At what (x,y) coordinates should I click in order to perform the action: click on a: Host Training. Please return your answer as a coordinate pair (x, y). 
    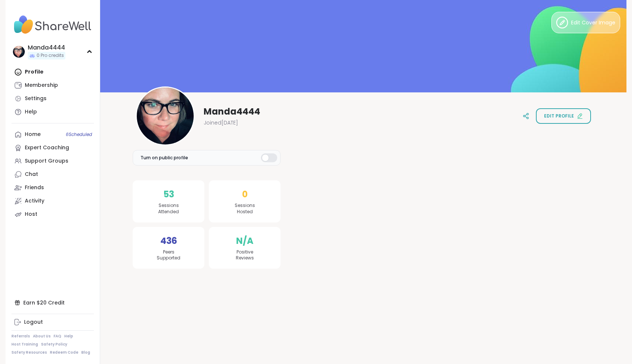
    Looking at the image, I should click on (25, 344).